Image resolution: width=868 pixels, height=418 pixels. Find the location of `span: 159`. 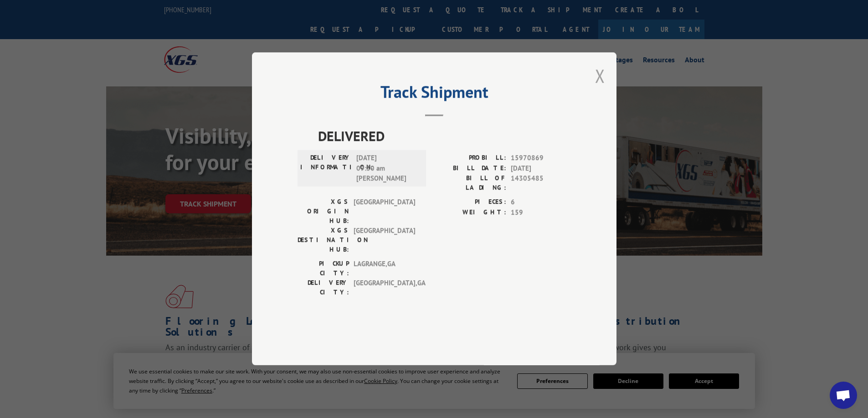

span: 159 is located at coordinates (541, 213).